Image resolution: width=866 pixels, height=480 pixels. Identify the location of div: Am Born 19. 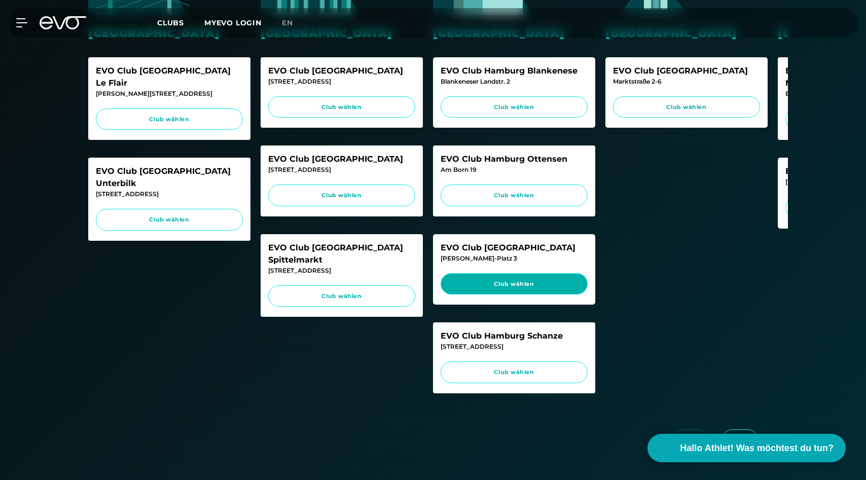
(514, 170).